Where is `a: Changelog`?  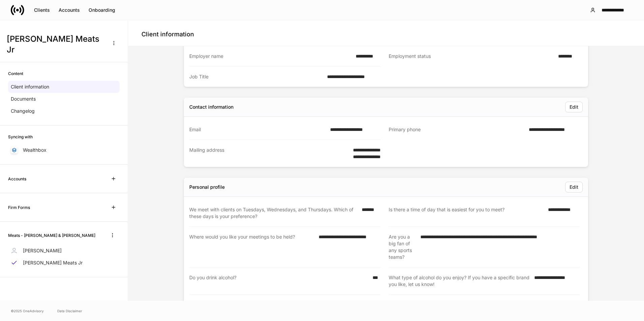
a: Changelog is located at coordinates (64, 111).